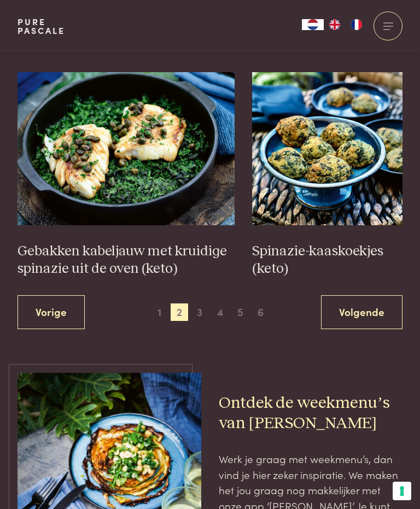 The image size is (420, 509). What do you see at coordinates (41, 26) in the screenshot?
I see `a: PurePascale` at bounding box center [41, 26].